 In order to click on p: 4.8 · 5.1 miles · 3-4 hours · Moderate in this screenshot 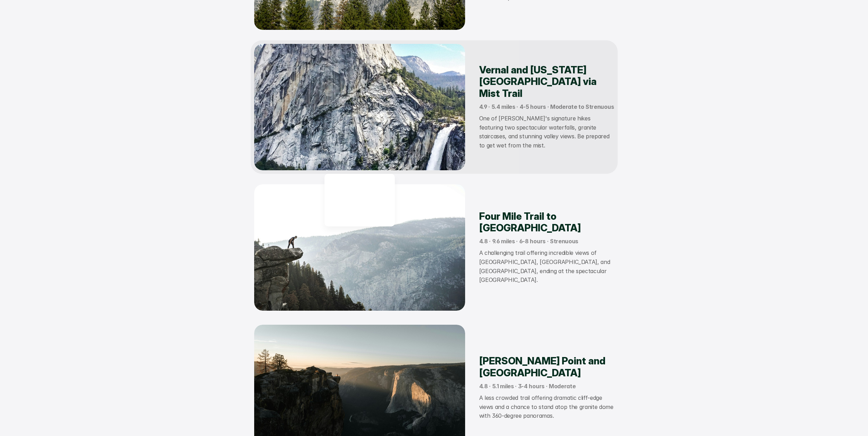, I will do `click(546, 387)`.